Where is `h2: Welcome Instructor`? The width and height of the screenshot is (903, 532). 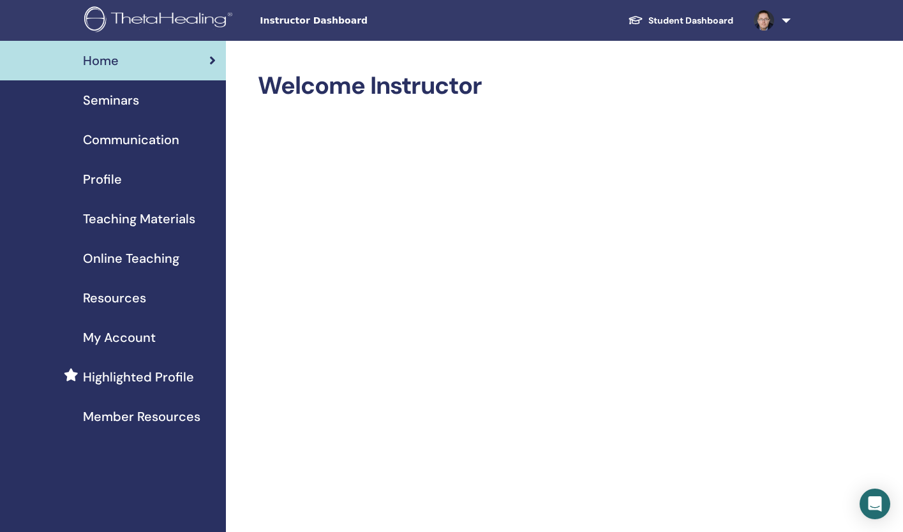
h2: Welcome Instructor is located at coordinates (523, 86).